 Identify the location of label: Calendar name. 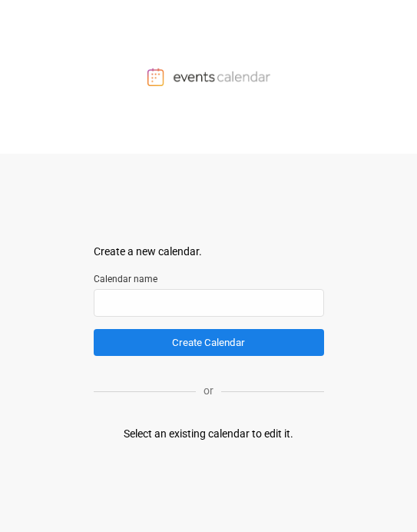
(208, 279).